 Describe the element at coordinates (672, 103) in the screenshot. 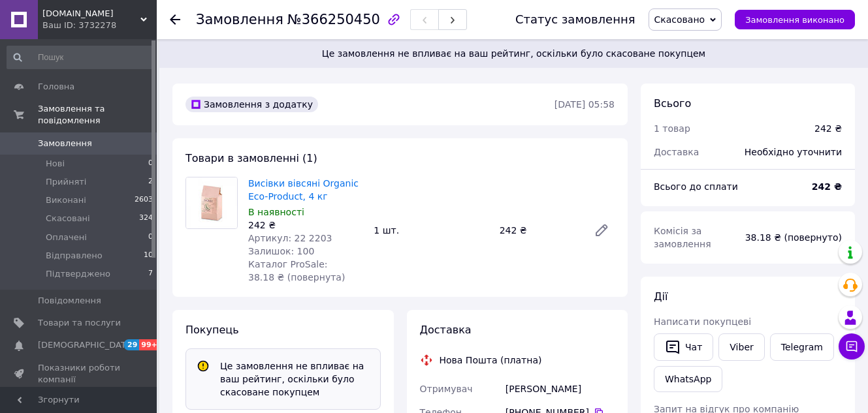

I see `span: Всього` at that location.